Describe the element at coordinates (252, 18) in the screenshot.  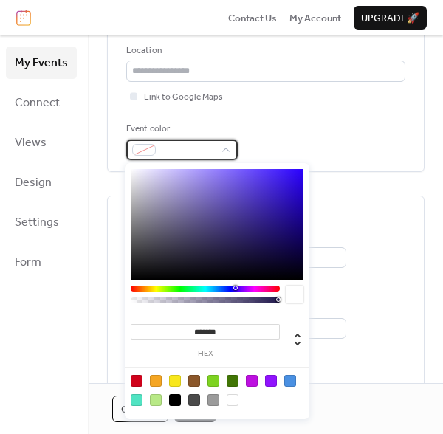
I see `a: Contact Us` at that location.